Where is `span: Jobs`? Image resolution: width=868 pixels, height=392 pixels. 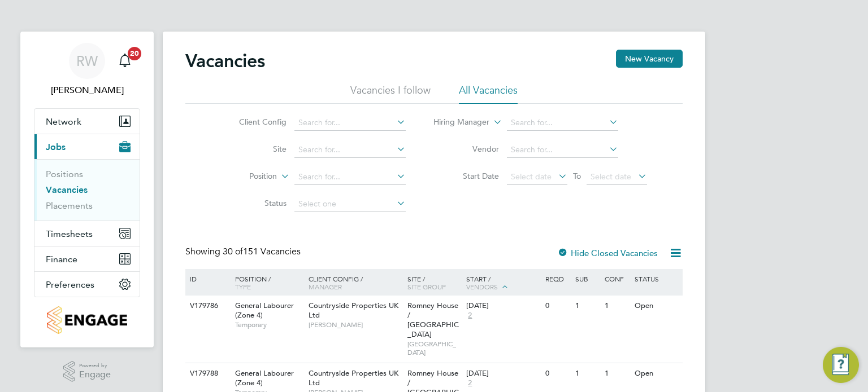 span: Jobs is located at coordinates (55, 147).